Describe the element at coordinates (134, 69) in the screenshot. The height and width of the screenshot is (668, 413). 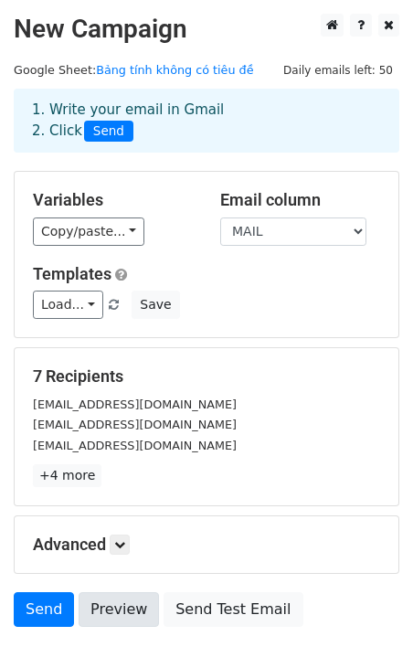
I see `small: Google Sheet:` at that location.